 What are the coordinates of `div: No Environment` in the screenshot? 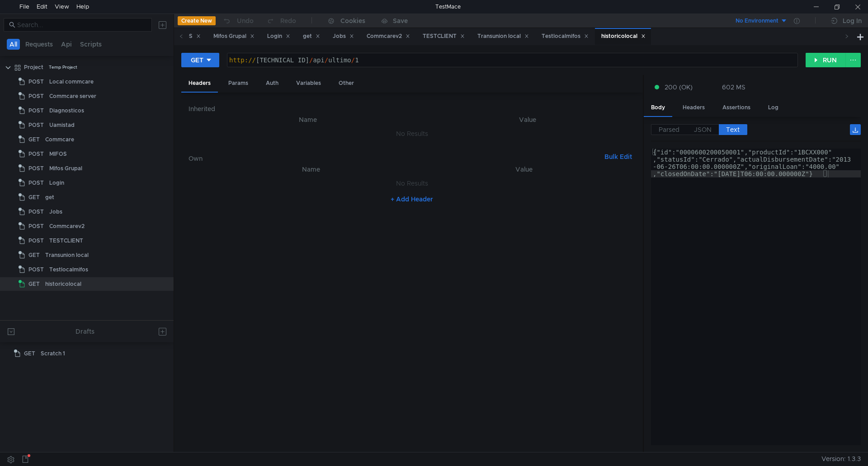 It's located at (757, 21).